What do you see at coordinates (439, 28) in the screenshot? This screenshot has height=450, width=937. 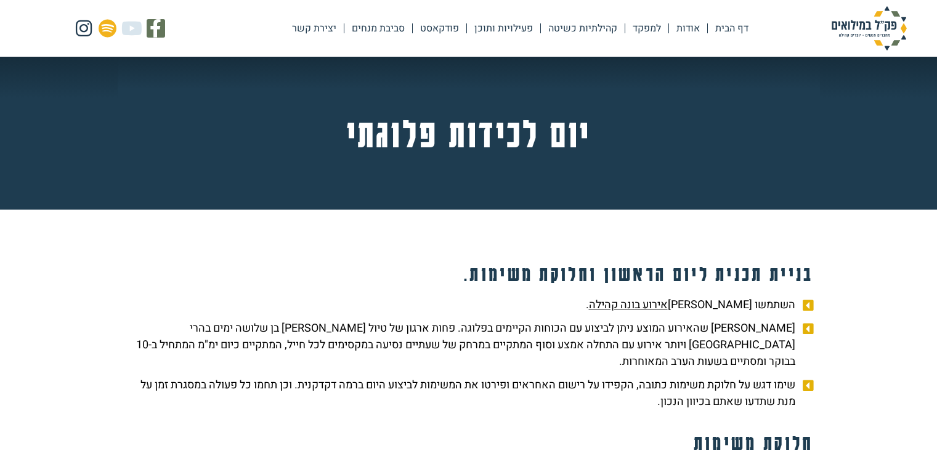 I see `a: פודקאסט` at bounding box center [439, 28].